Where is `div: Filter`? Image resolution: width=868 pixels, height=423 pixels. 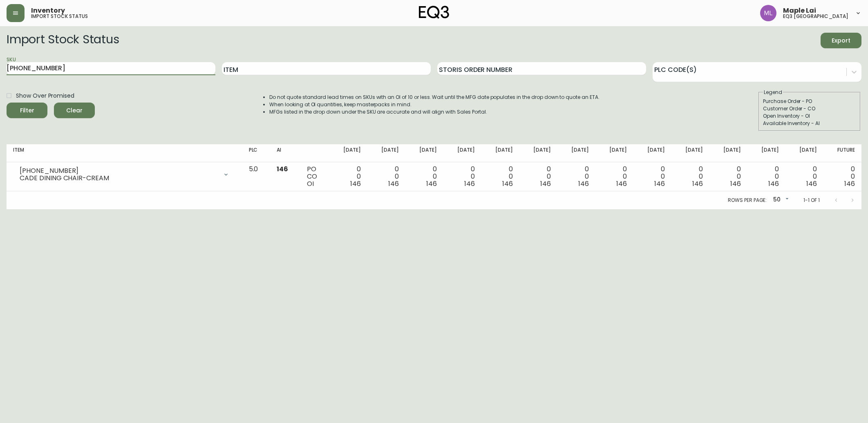 div: Filter is located at coordinates (27, 111).